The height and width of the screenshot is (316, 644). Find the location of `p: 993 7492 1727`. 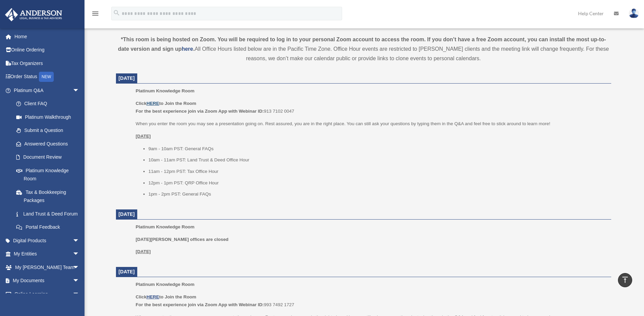

p: 993 7492 1727 is located at coordinates (370, 300).